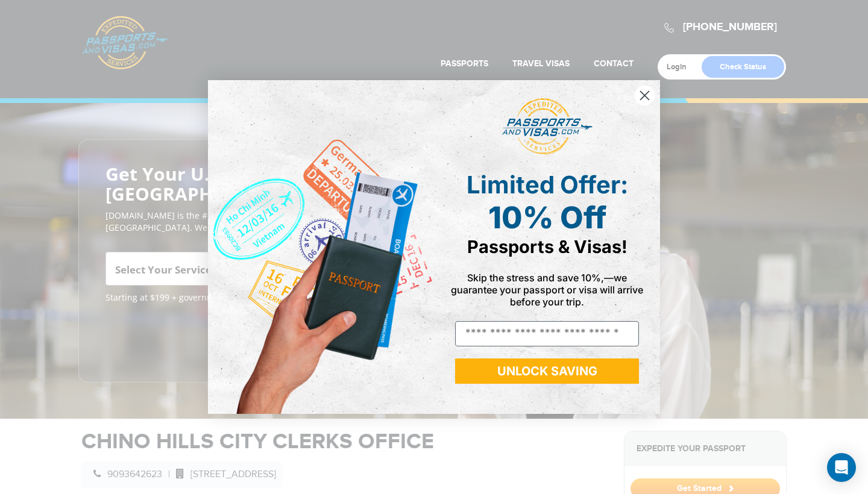 The height and width of the screenshot is (494, 868). I want to click on span: Skip the stress and save 10%,—we guarantee your passport or visa will arrive before your trip., so click(547, 290).